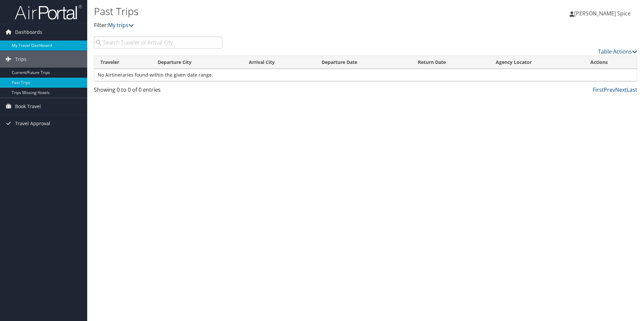 The image size is (644, 321). I want to click on th: Return Date: activate to sort column ascending, so click(451, 62).